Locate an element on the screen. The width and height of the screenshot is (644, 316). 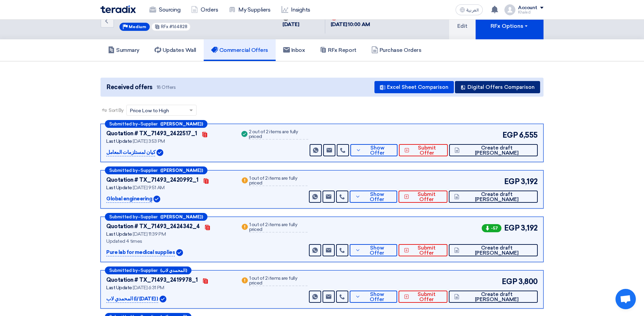
button: Excel Sheet Comparison is located at coordinates (414, 87).